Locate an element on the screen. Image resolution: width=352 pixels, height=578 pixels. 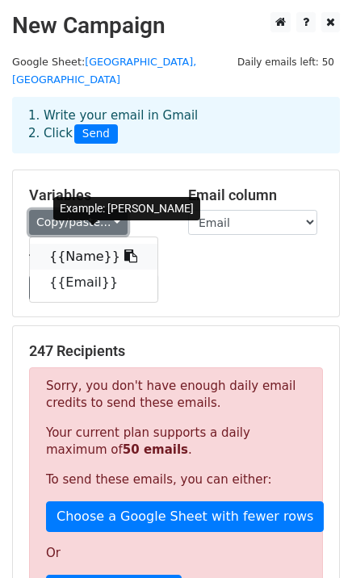
p: Your current plan supports a daily maximum of . is located at coordinates (176, 441).